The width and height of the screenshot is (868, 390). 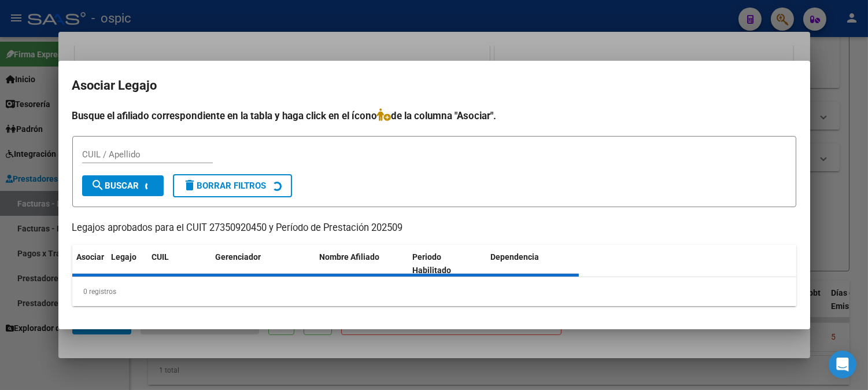 I want to click on span: CUIL, so click(x=161, y=257).